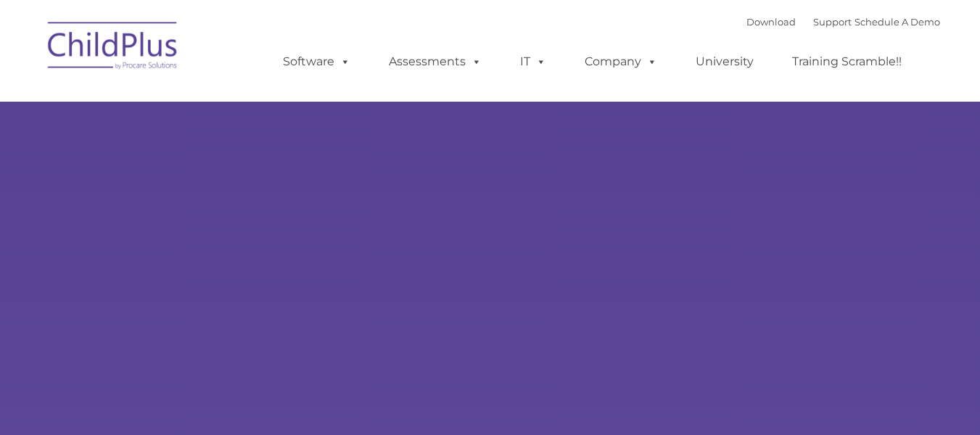 The width and height of the screenshot is (980, 435). Describe the element at coordinates (436, 62) in the screenshot. I see `a: Assessments` at that location.